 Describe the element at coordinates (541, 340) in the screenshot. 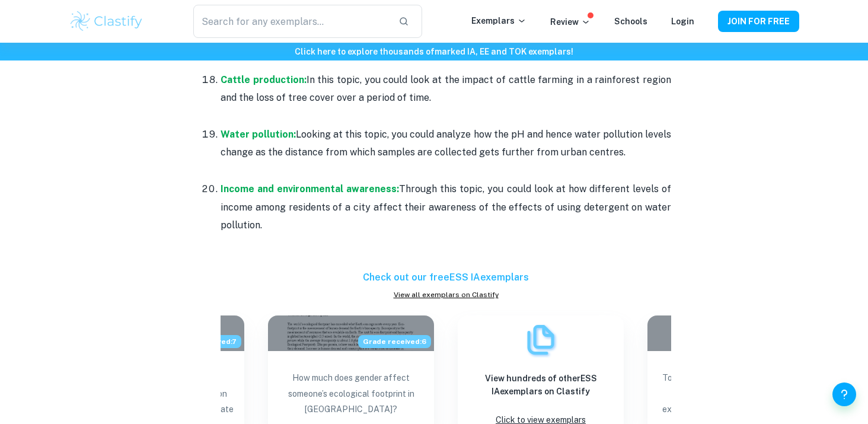

I see `img: Exemplars` at that location.